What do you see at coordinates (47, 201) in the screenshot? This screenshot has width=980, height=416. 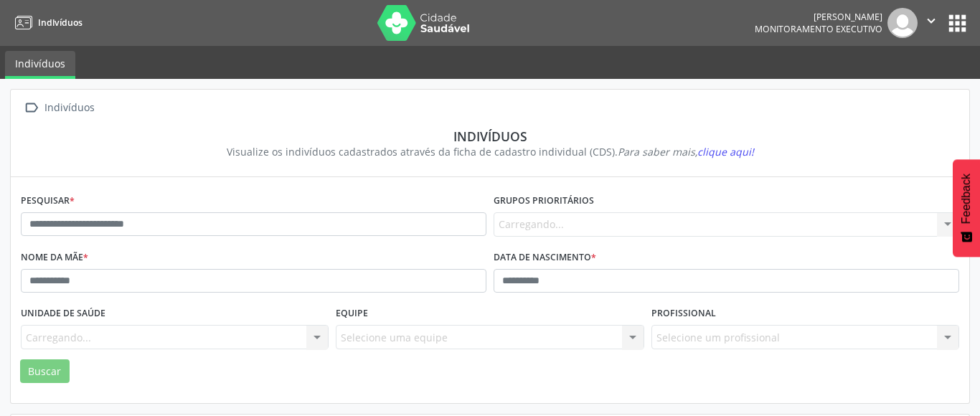 I see `label: Pesquisar` at bounding box center [47, 201].